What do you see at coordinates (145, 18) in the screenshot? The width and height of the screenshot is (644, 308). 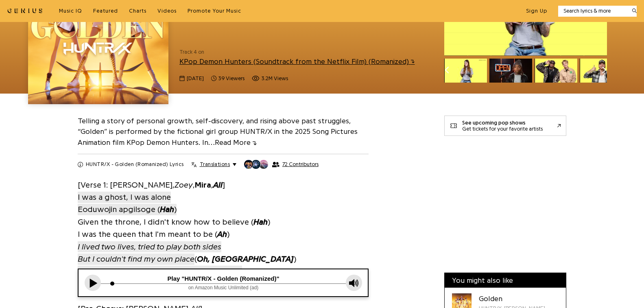 I see `div: on Amazon Music Unlimited (ad)` at bounding box center [145, 18].